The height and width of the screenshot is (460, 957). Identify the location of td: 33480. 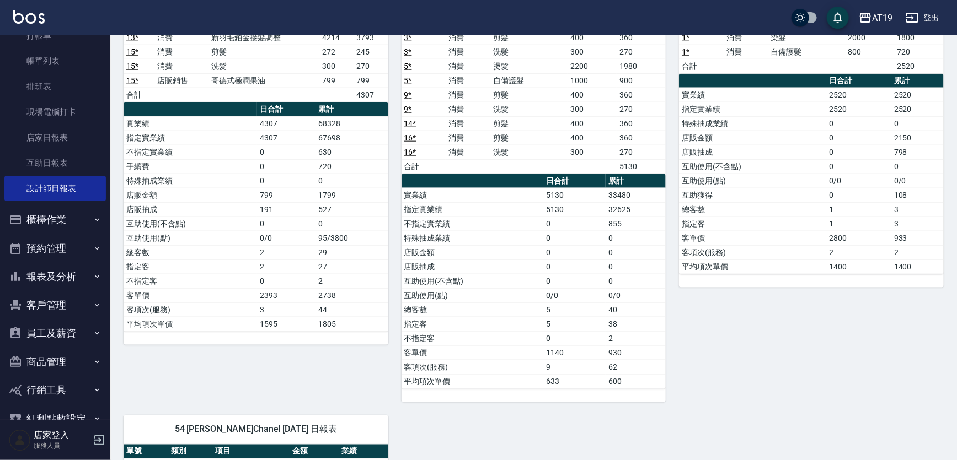
(635, 195).